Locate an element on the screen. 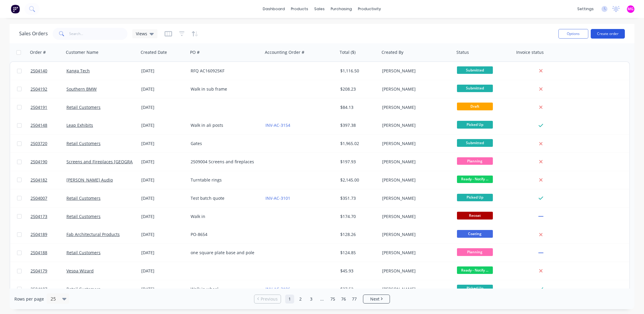 Image resolution: width=644 pixels, height=314 pixels. div: $128.26 is located at coordinates (358, 235).